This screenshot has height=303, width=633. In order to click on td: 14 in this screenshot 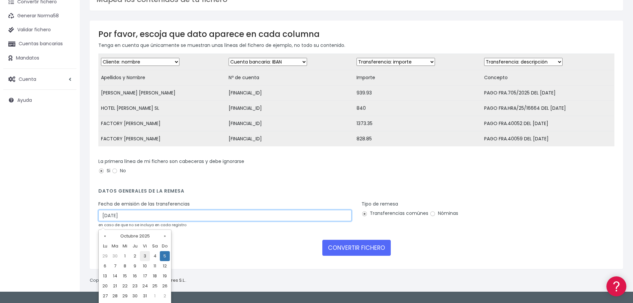, I will do `click(115, 276)`.